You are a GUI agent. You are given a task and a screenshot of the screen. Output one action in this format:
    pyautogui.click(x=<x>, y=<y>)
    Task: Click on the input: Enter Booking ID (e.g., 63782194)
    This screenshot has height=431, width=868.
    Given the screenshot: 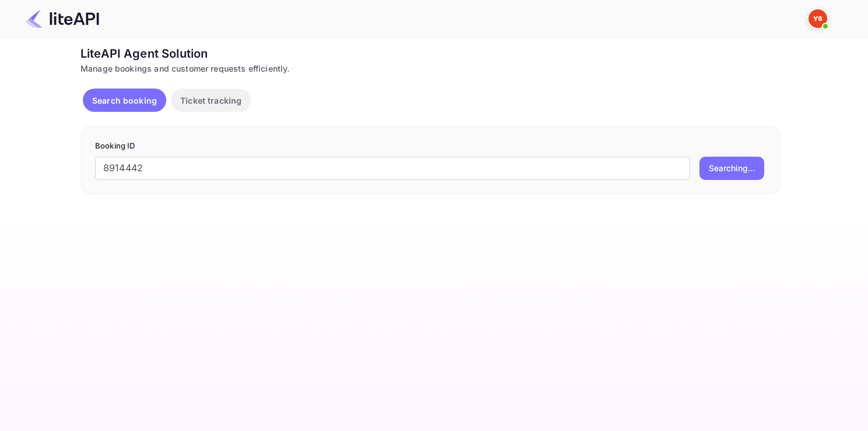 What is the action you would take?
    pyautogui.click(x=392, y=168)
    